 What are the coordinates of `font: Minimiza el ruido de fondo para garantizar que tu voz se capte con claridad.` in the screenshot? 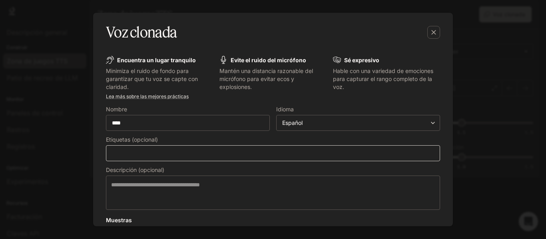 It's located at (152, 79).